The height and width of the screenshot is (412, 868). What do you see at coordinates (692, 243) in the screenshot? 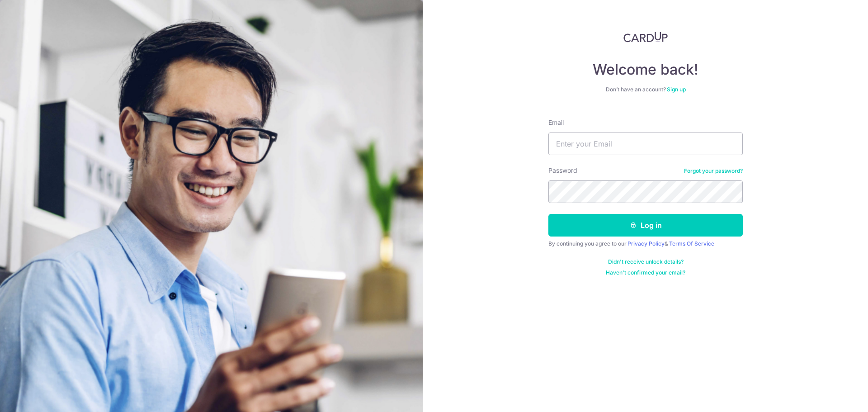
I see `a: Terms Of Service` at bounding box center [692, 243].